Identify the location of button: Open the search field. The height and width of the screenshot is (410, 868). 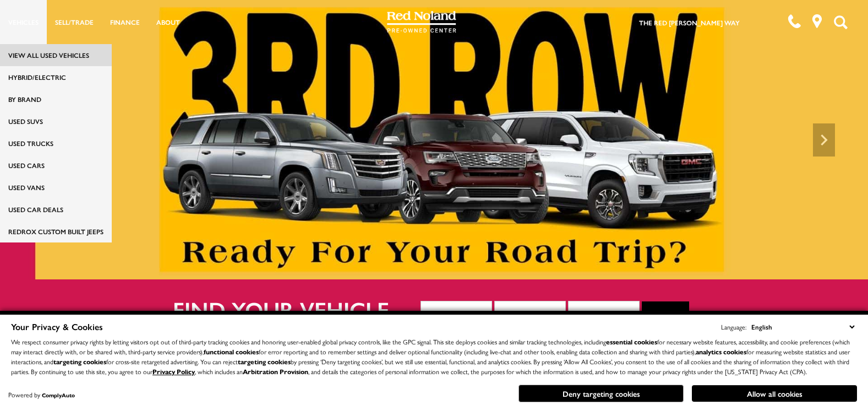
(840, 22).